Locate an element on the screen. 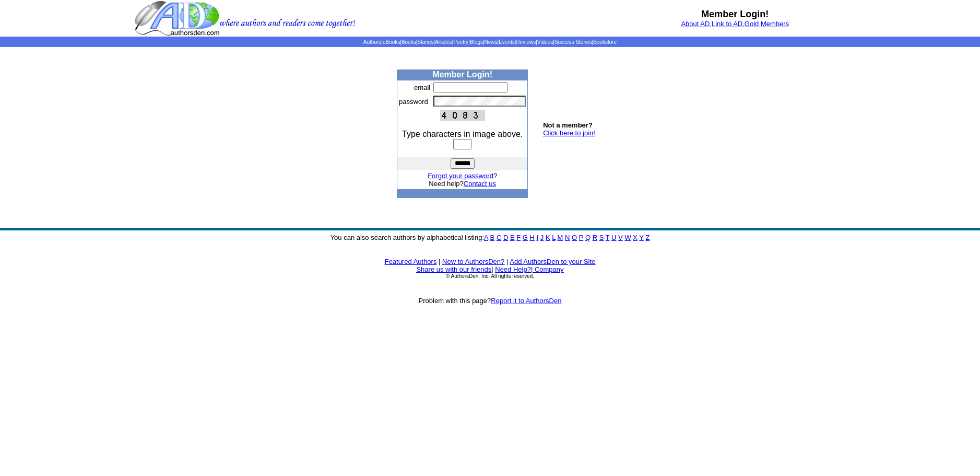 This screenshot has width=980, height=476. a: E is located at coordinates (512, 237).